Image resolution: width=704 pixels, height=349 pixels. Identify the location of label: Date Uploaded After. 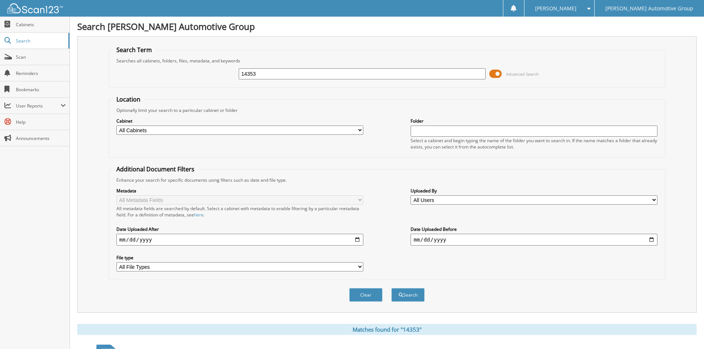
(240, 229).